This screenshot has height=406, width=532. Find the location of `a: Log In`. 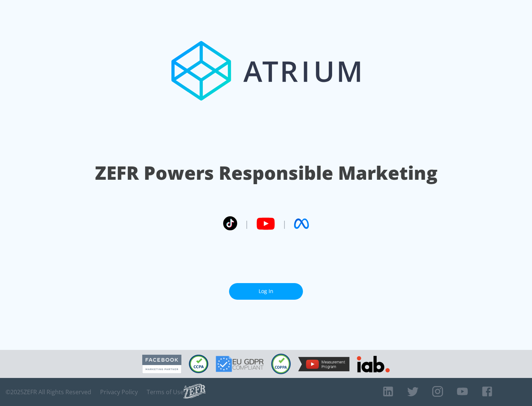

a: Log In is located at coordinates (266, 291).